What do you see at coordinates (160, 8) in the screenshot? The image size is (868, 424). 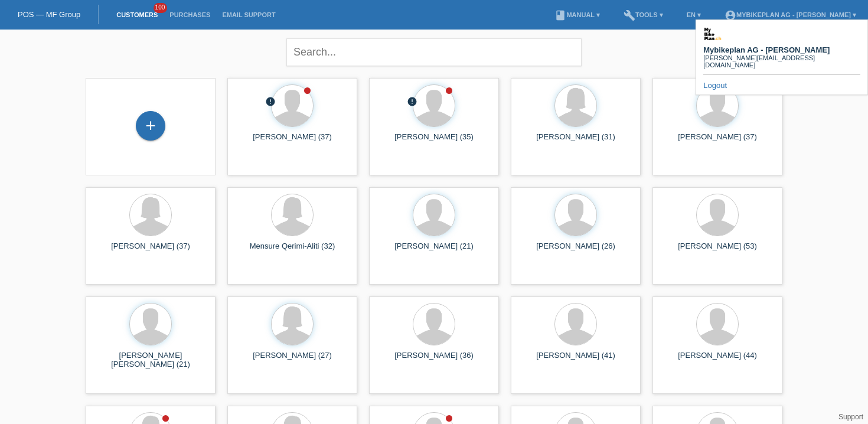 I see `span: 100` at bounding box center [160, 8].